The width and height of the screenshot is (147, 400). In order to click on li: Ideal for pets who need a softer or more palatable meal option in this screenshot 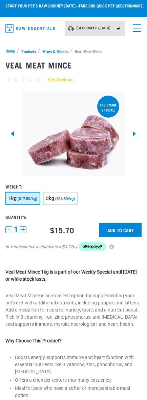, I will do `click(78, 392)`.